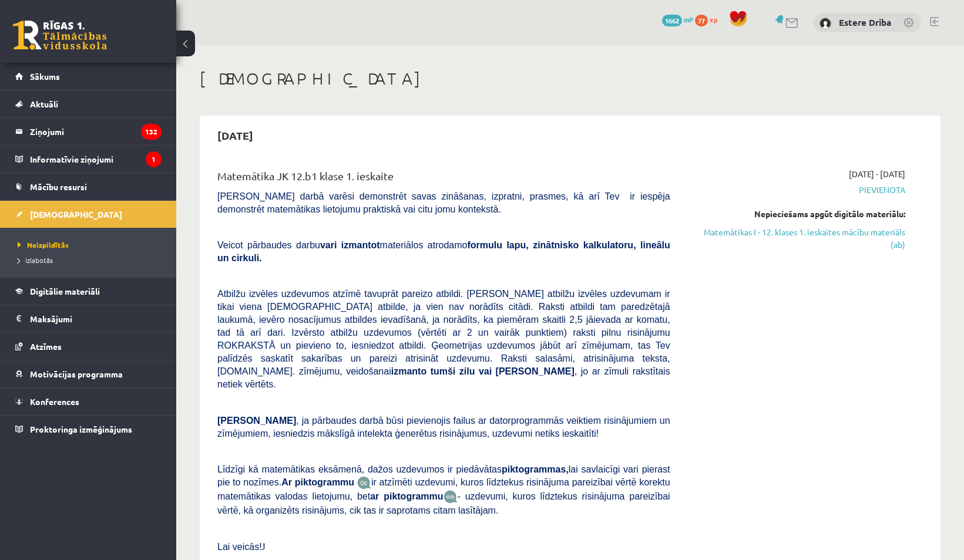 This screenshot has height=560, width=964. I want to click on b: formulu lapu, zinātnisko kalkulatoru, lineālu un cirkuli., so click(444, 252).